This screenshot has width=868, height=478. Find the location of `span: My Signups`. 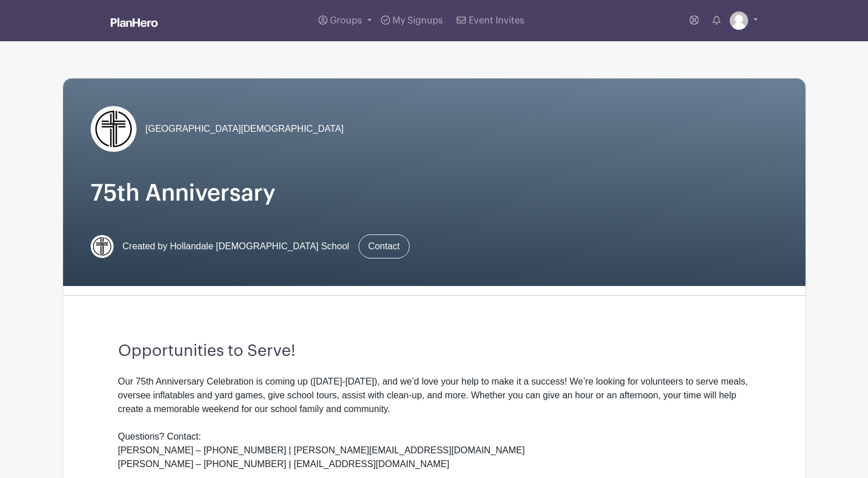

span: My Signups is located at coordinates (418, 21).